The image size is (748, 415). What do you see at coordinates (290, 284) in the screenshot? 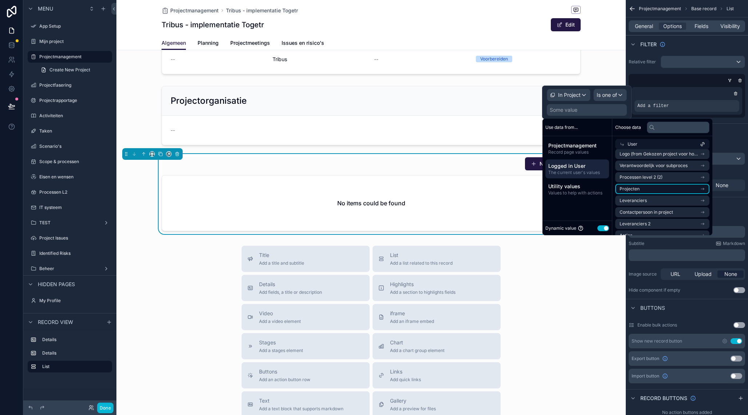
I see `span: Details` at bounding box center [290, 284].